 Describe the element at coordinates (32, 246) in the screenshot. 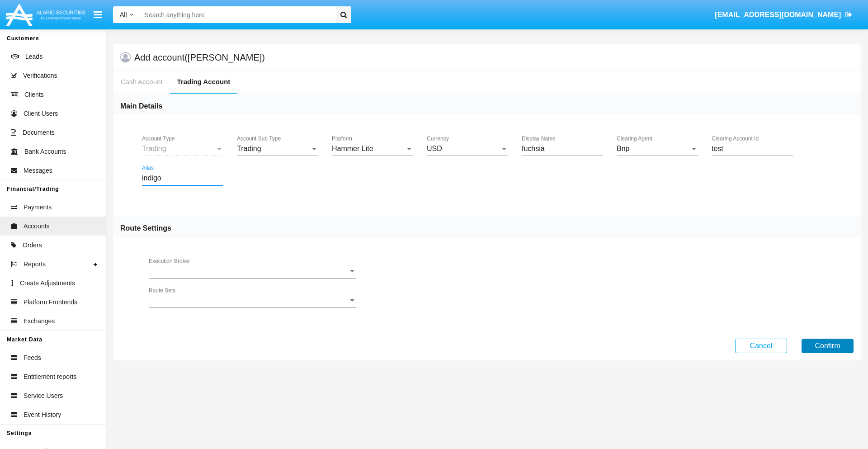

I see `span: Orders` at that location.